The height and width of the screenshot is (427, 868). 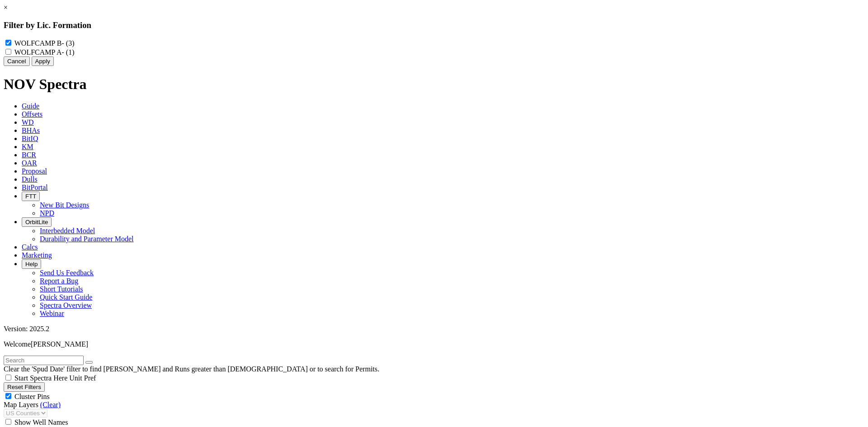 What do you see at coordinates (28, 122) in the screenshot?
I see `span: WD` at bounding box center [28, 122].